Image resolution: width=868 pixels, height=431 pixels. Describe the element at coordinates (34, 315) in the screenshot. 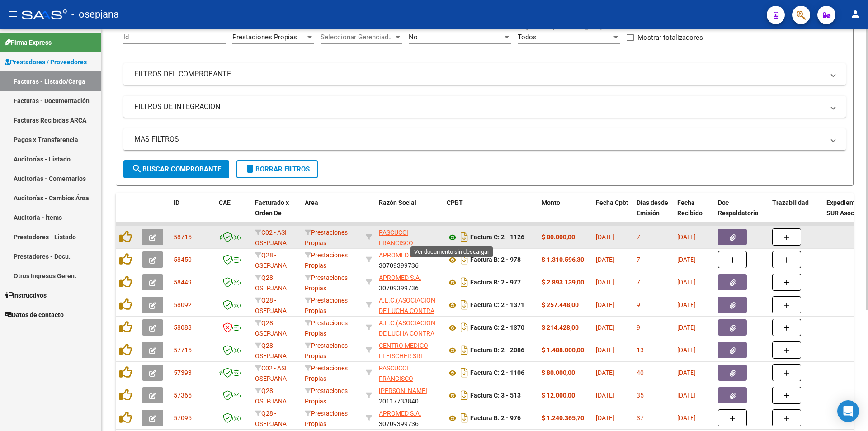

I see `span: Datos de contacto` at that location.